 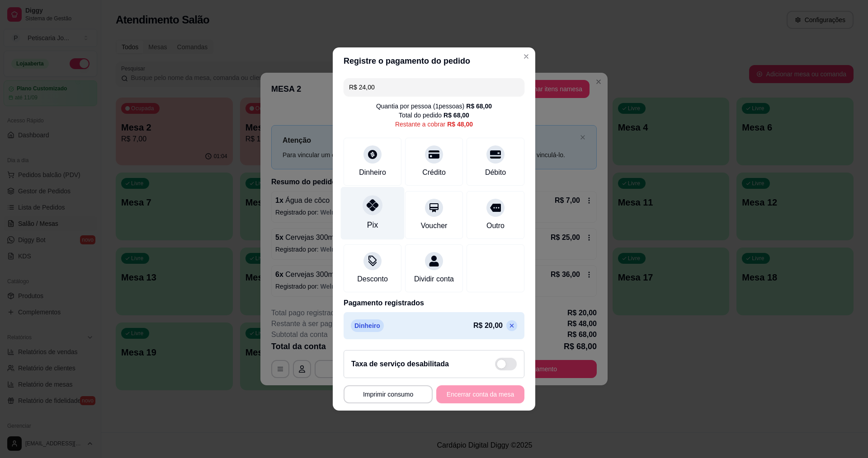 What do you see at coordinates (388, 394) in the screenshot?
I see `button: Imprimir consumo` at bounding box center [388, 394].